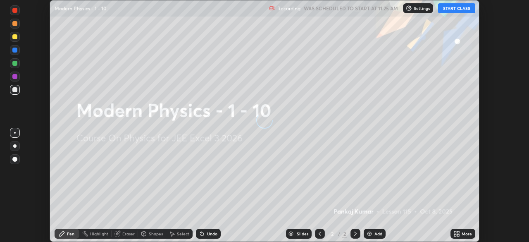  What do you see at coordinates (378, 233) in the screenshot?
I see `div: Add` at bounding box center [378, 233].